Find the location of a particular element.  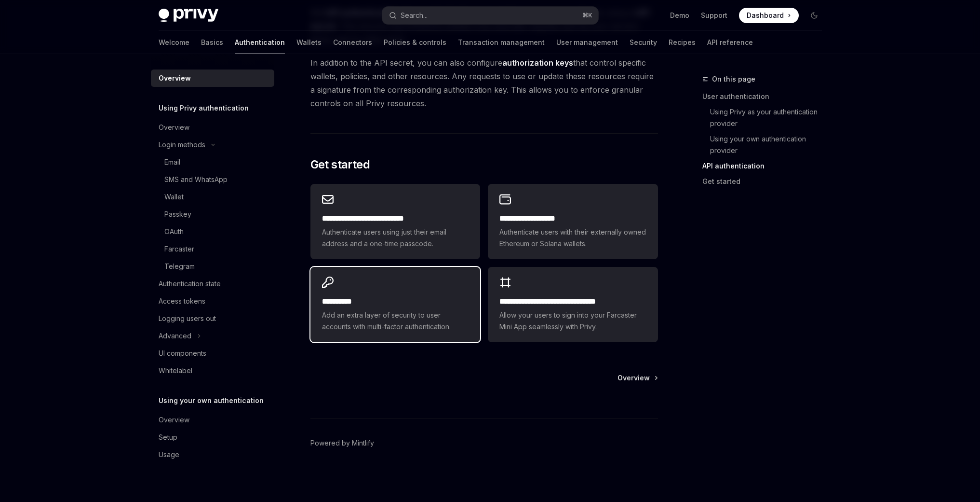

a: Using Privy as your authentication provider is located at coordinates (766, 118).